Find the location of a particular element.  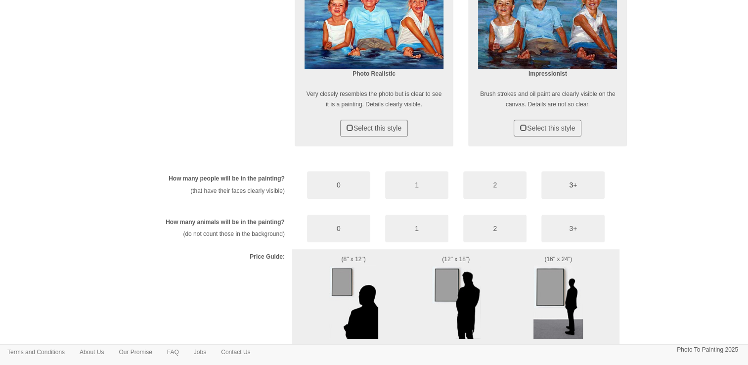

a: Our Promise is located at coordinates (135, 352).